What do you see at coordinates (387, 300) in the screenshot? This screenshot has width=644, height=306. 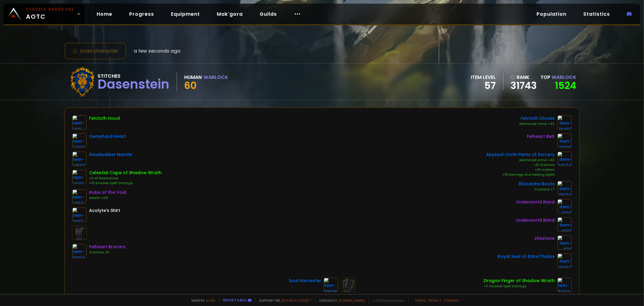 I see `span: v. d752d5 - production` at bounding box center [387, 300].